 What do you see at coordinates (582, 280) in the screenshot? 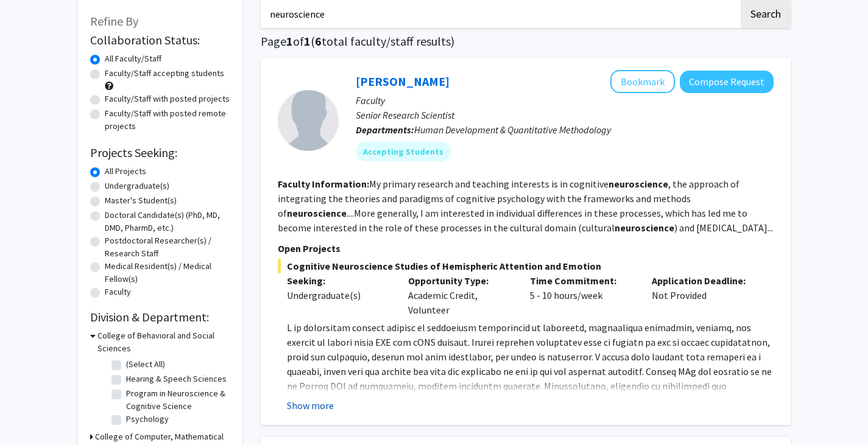
I see `p: Time Commitment:` at bounding box center [582, 280].